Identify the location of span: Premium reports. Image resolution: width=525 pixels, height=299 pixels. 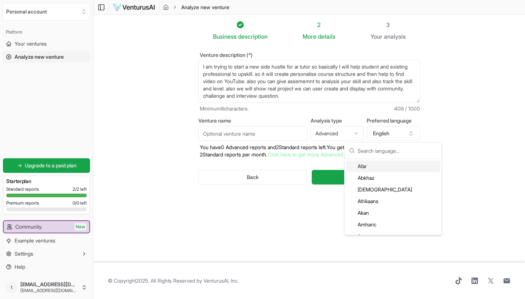
(23, 203).